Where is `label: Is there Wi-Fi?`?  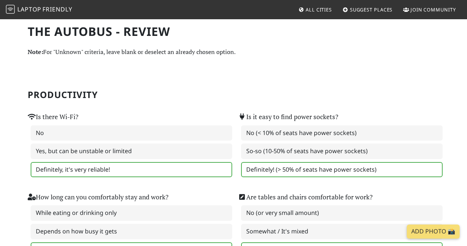
label: Is there Wi-Fi? is located at coordinates (53, 117).